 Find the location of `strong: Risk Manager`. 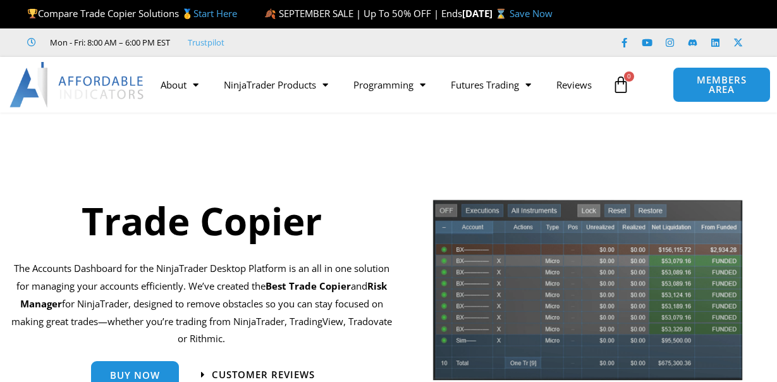

strong: Risk Manager is located at coordinates (203, 294).